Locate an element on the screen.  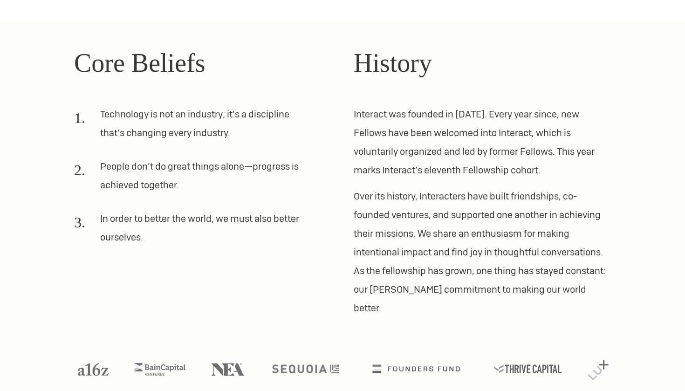
li: People don’t do great things alone—progress is achieved together. is located at coordinates (191, 179).